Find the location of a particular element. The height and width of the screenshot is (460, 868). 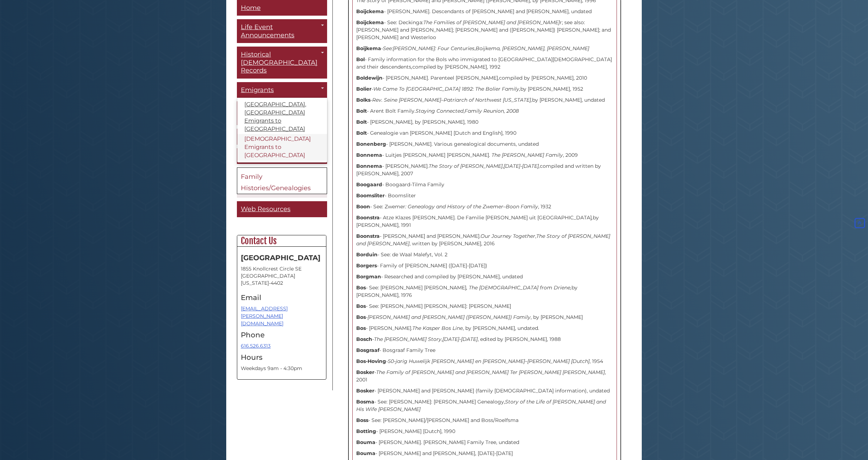

strong: Borgers is located at coordinates (367, 266).